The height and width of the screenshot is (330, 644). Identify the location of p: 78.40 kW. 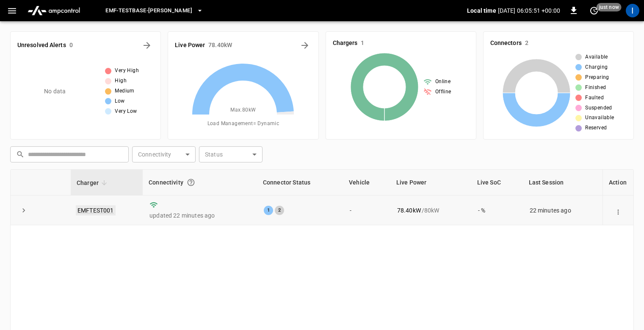
(409, 211).